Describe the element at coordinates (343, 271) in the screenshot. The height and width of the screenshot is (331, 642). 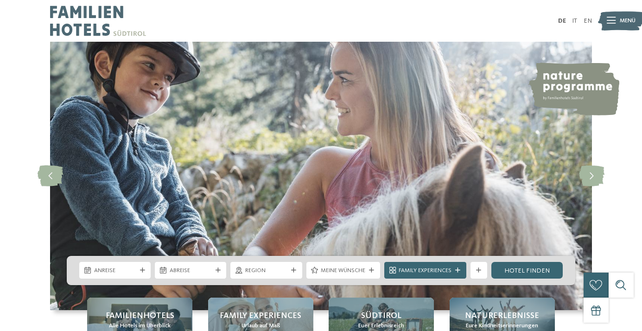
I see `span: Meine Wünsche` at that location.